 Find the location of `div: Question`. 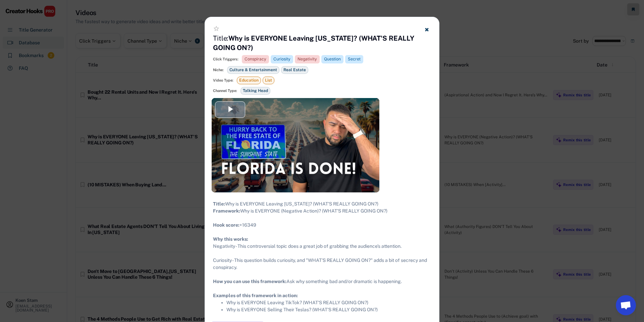

div: Question is located at coordinates (333, 59).